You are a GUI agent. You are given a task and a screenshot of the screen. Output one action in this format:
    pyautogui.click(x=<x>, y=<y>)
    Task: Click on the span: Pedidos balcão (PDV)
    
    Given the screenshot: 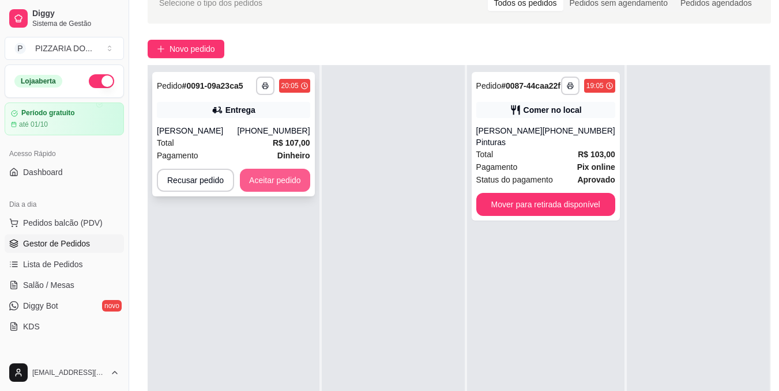 What is the action you would take?
    pyautogui.click(x=63, y=223)
    